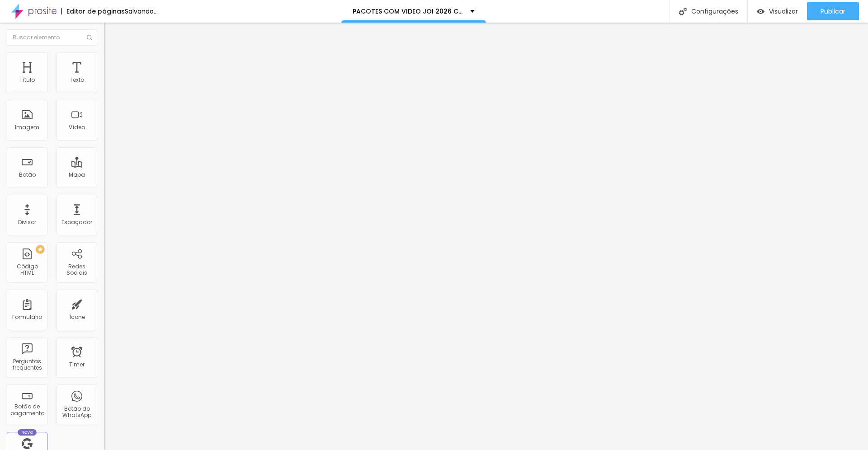 The height and width of the screenshot is (450, 868). Describe the element at coordinates (833, 11) in the screenshot. I see `span: Publicar` at that location.